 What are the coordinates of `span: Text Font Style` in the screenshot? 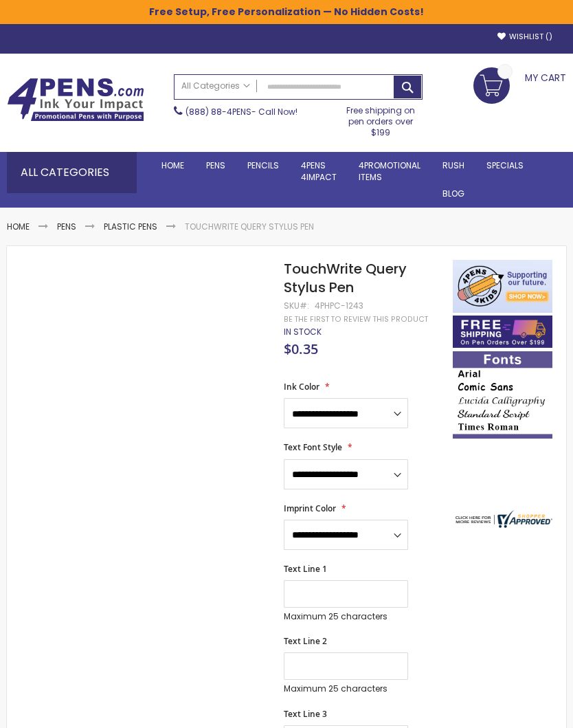 It's located at (313, 447).